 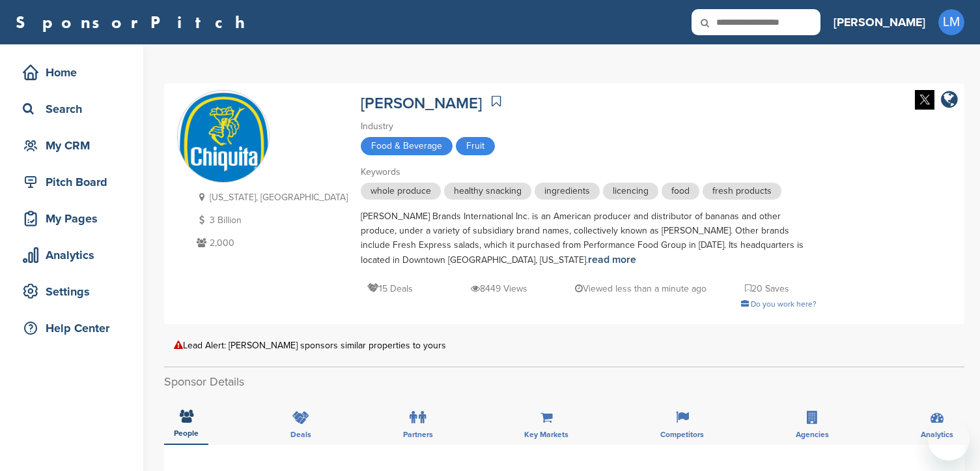 What do you see at coordinates (400, 191) in the screenshot?
I see `span: whole produce` at bounding box center [400, 191].